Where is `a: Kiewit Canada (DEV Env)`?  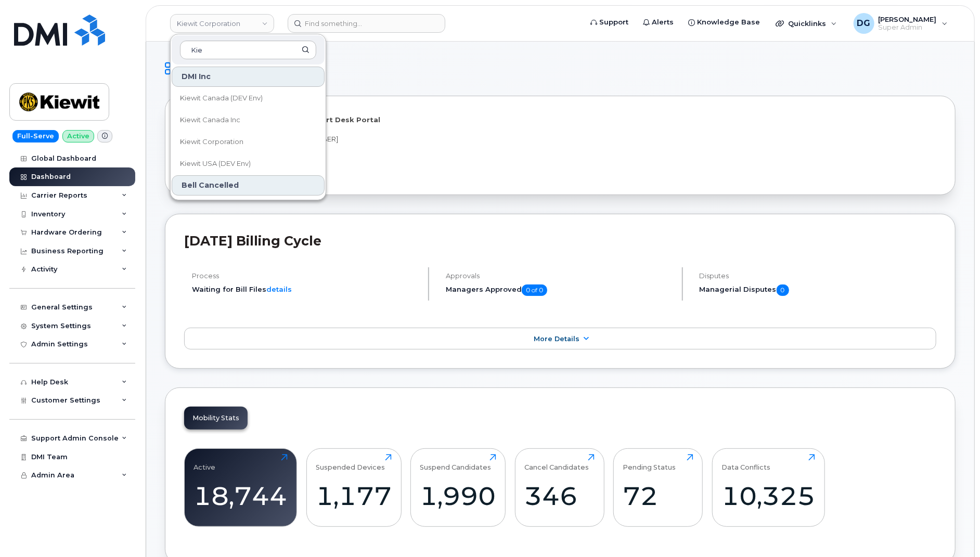
a: Kiewit Canada (DEV Env) is located at coordinates (248, 98).